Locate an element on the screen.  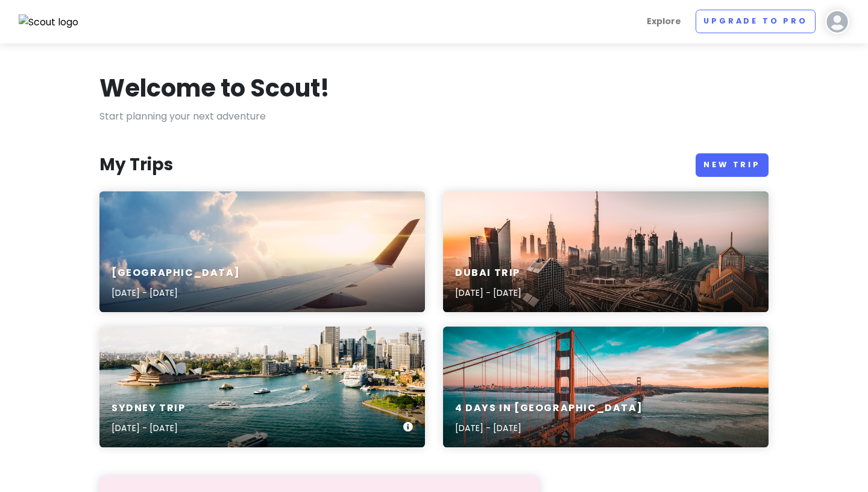
img: User profile is located at coordinates (838, 22).